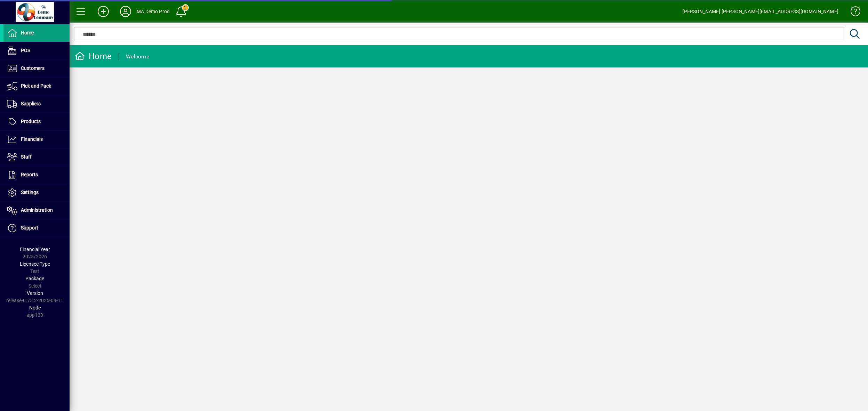  Describe the element at coordinates (29, 228) in the screenshot. I see `span: Support` at that location.